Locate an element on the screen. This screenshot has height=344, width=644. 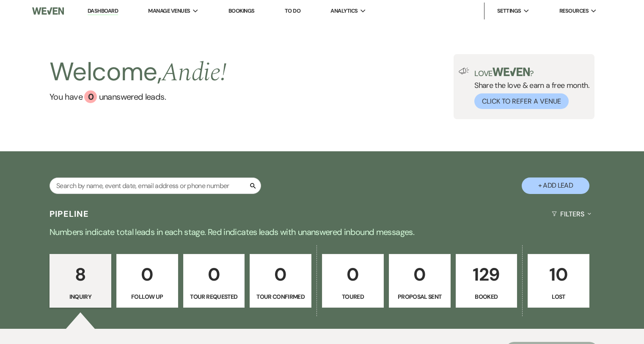
p: Love ? is located at coordinates (532, 72).